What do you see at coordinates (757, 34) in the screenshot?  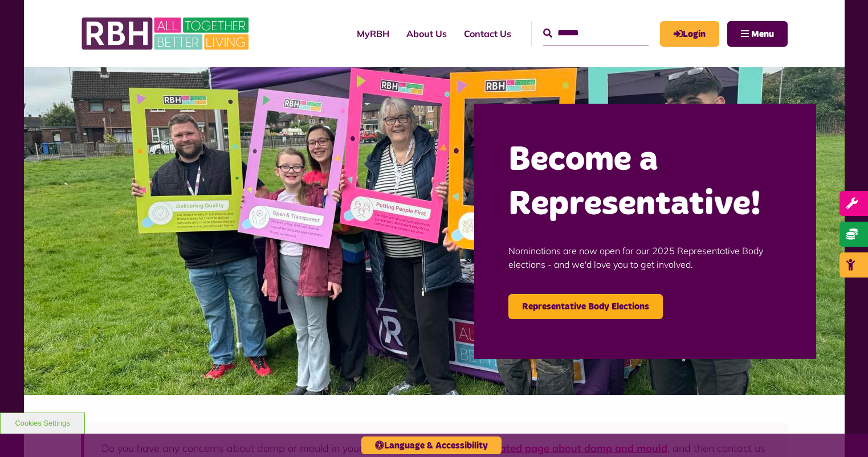 I see `button: Navigation` at bounding box center [757, 34].